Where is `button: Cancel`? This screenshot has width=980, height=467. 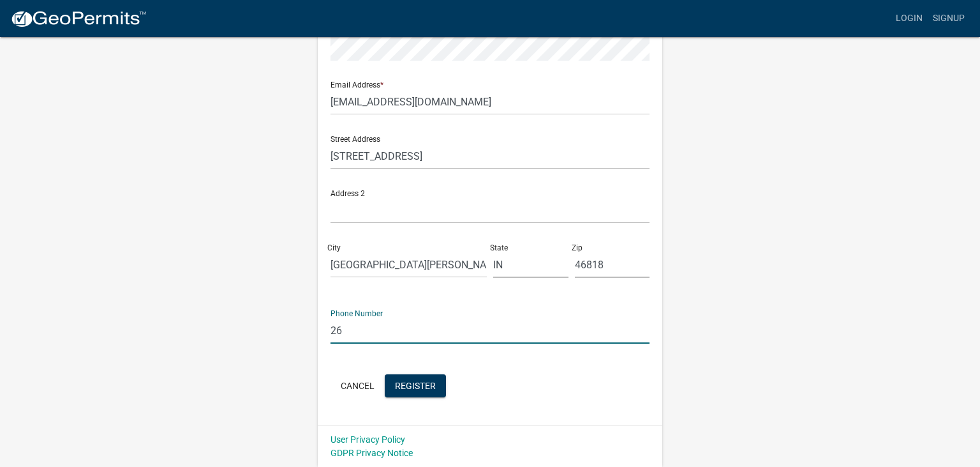
button: Cancel is located at coordinates (358, 386).